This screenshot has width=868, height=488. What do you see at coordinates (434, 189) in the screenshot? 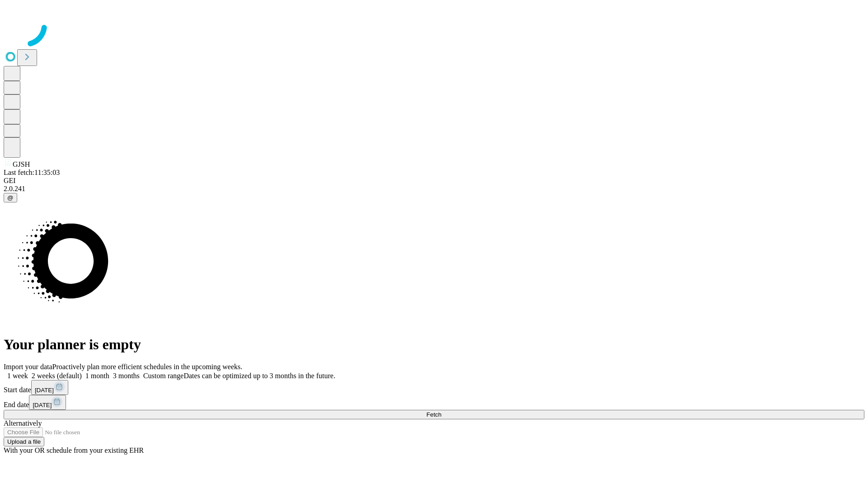
I see `div: 2.0.241` at bounding box center [434, 189].